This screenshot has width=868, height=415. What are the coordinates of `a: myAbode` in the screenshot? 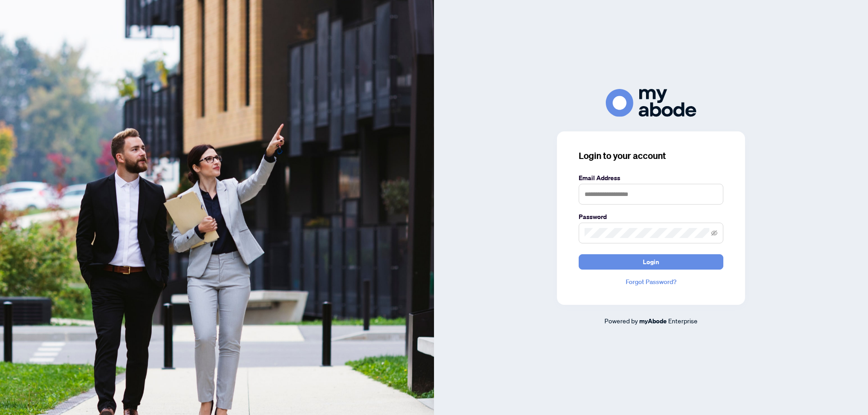 It's located at (653, 321).